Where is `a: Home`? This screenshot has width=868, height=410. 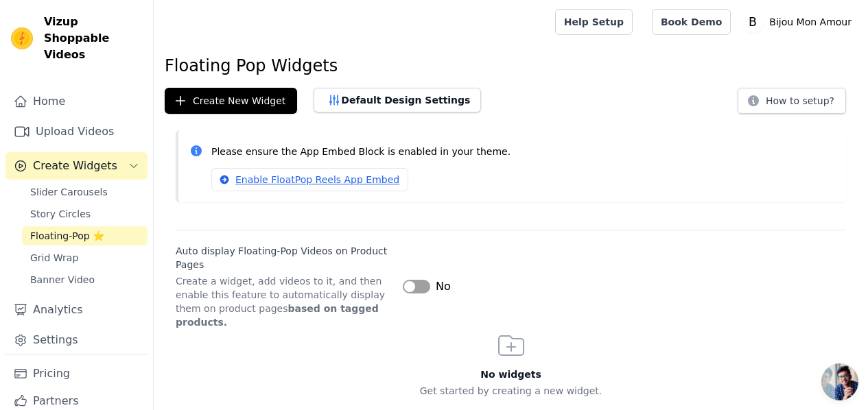 a: Home is located at coordinates (76, 101).